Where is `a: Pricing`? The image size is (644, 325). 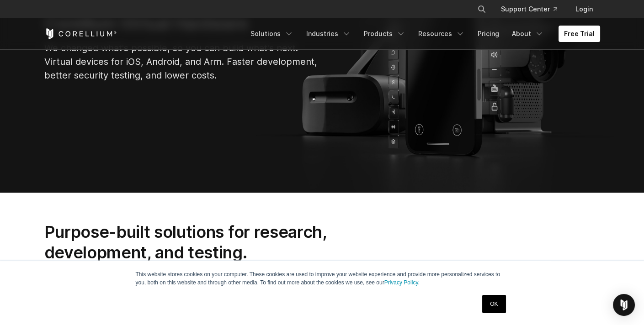 a: Pricing is located at coordinates (489, 34).